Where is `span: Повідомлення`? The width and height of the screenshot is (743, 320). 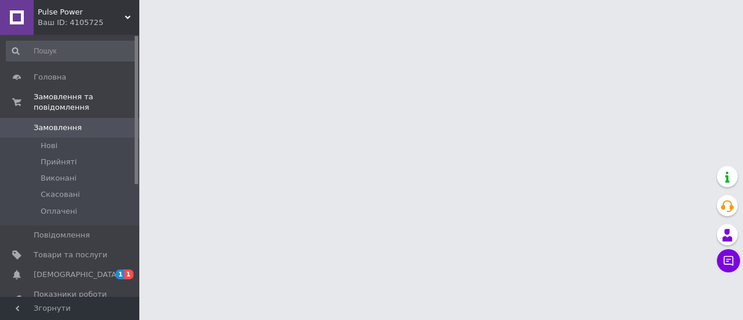
span: Повідомлення is located at coordinates (62, 235).